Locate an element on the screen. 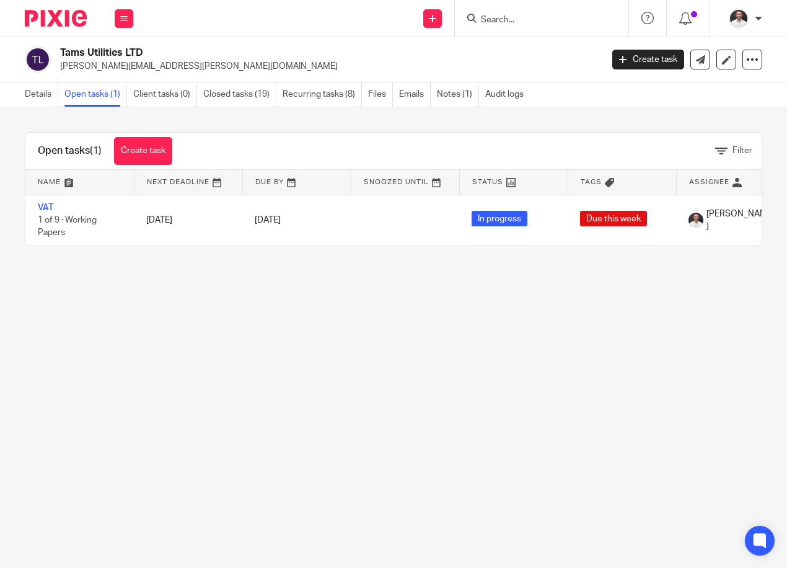 This screenshot has width=787, height=568. input: Search is located at coordinates (536, 20).